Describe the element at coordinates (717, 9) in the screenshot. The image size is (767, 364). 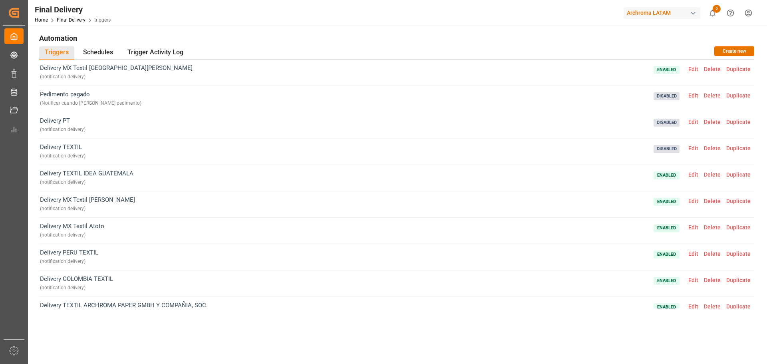
I see `span: 5` at that location.